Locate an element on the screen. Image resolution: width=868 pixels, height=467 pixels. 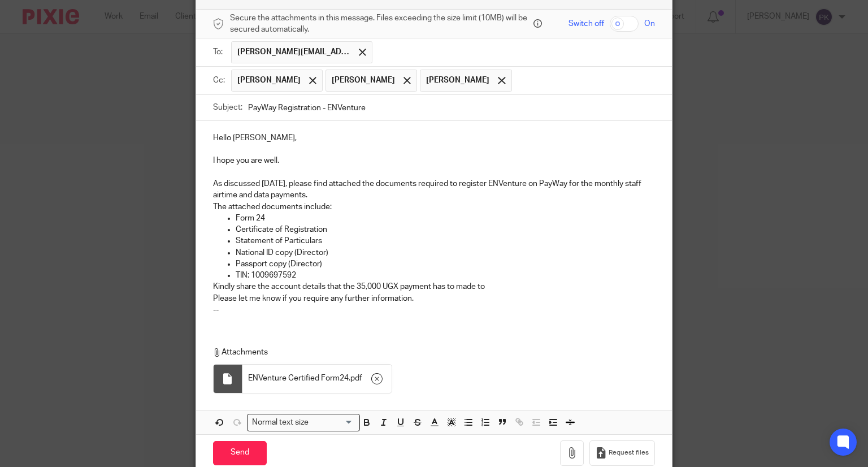
p: ​Kindly share the account details that the 35,000 UGX payment has to made to is located at coordinates (434, 286).